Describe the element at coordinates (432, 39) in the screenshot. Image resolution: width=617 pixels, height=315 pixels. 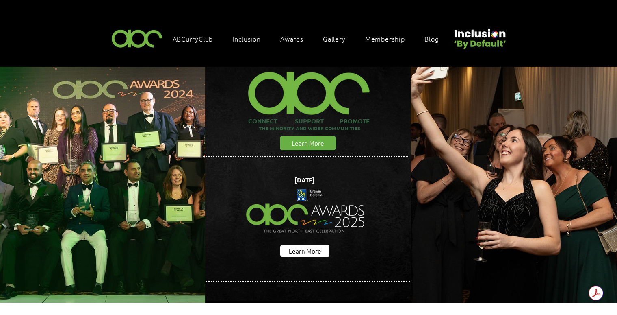
I see `span: Blog` at that location.